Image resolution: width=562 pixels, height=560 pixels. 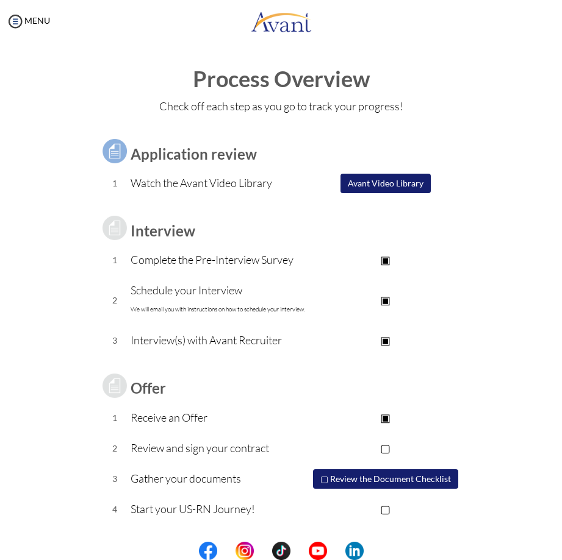 What do you see at coordinates (281, 551) in the screenshot?
I see `img: tt.png` at bounding box center [281, 551].